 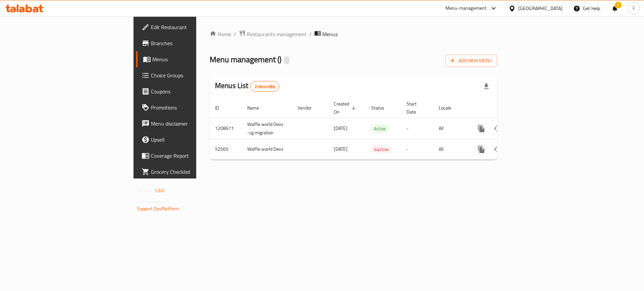 What do you see at coordinates (471, 61) in the screenshot?
I see `button: Add New Menu` at bounding box center [471, 61].